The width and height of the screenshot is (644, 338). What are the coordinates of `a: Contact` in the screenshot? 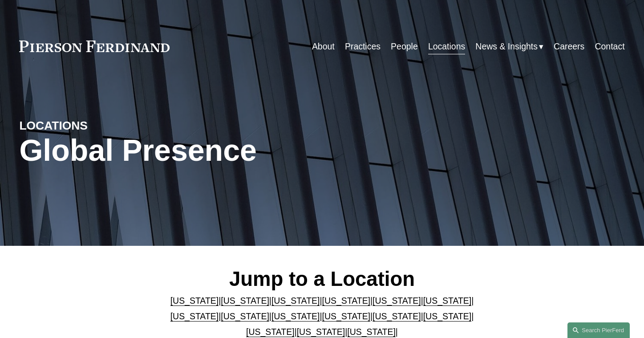 It's located at (610, 47).